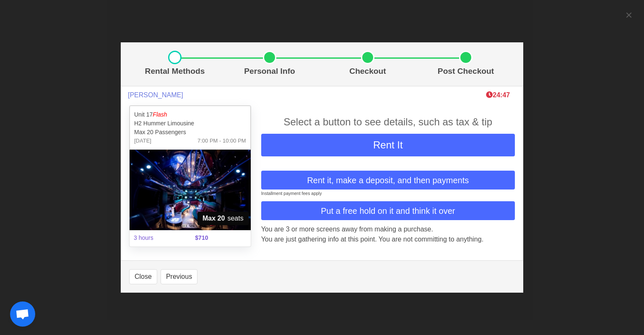  What do you see at coordinates (190, 190) in the screenshot?
I see `img: 17%2002.jpg` at bounding box center [190, 190].